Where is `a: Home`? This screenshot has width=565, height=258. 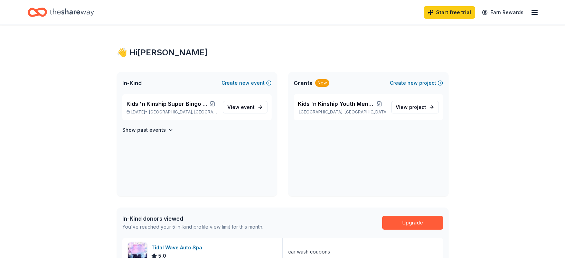 a: Home is located at coordinates (61, 12).